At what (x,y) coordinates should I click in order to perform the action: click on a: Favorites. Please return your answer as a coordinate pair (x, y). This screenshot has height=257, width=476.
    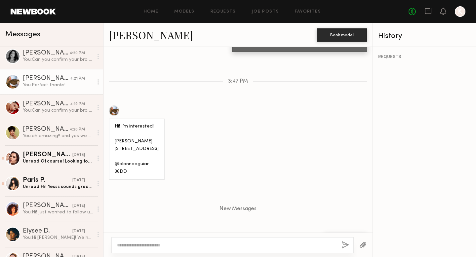
    Looking at the image, I should click on (308, 12).